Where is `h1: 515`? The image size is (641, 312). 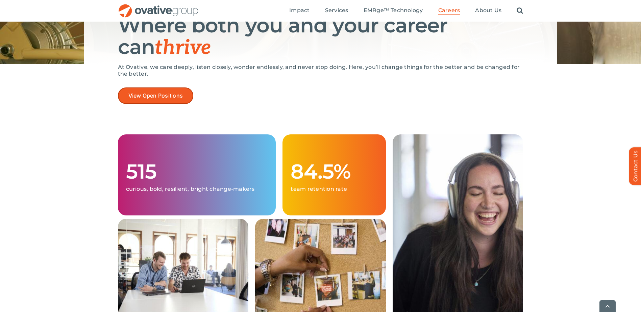 h1: 515 is located at coordinates (197, 172).